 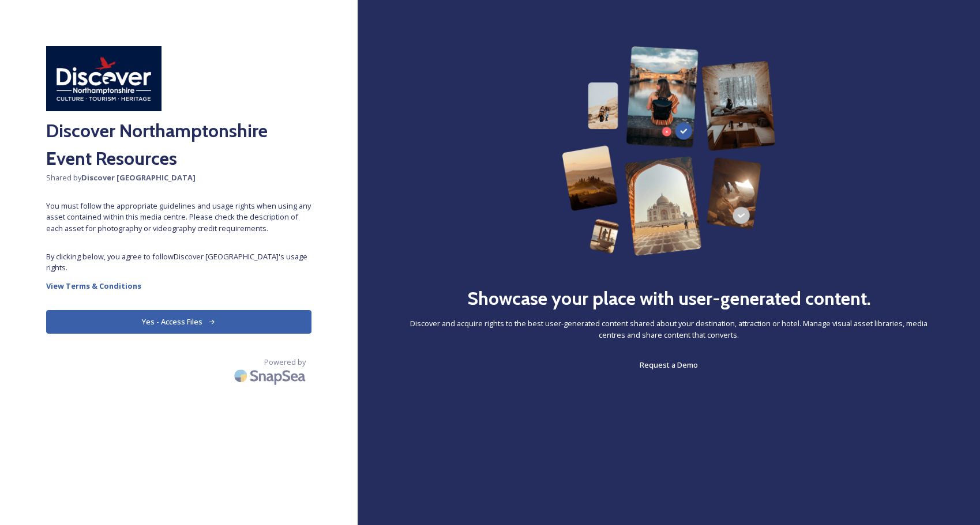 What do you see at coordinates (669, 151) in the screenshot?
I see `img: 63b42ca75bacad526042e722_Group%20154-p-800.png` at bounding box center [669, 151].